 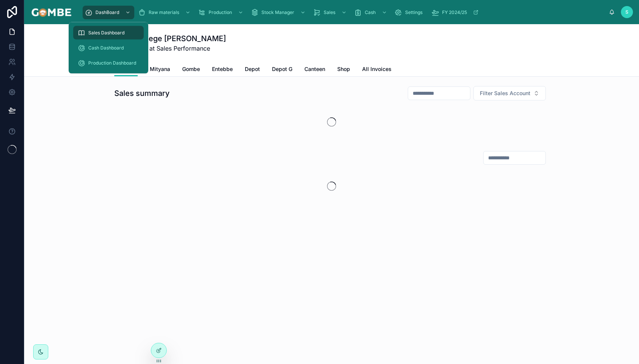 What do you see at coordinates (160, 69) in the screenshot?
I see `span: Mityana` at bounding box center [160, 69].